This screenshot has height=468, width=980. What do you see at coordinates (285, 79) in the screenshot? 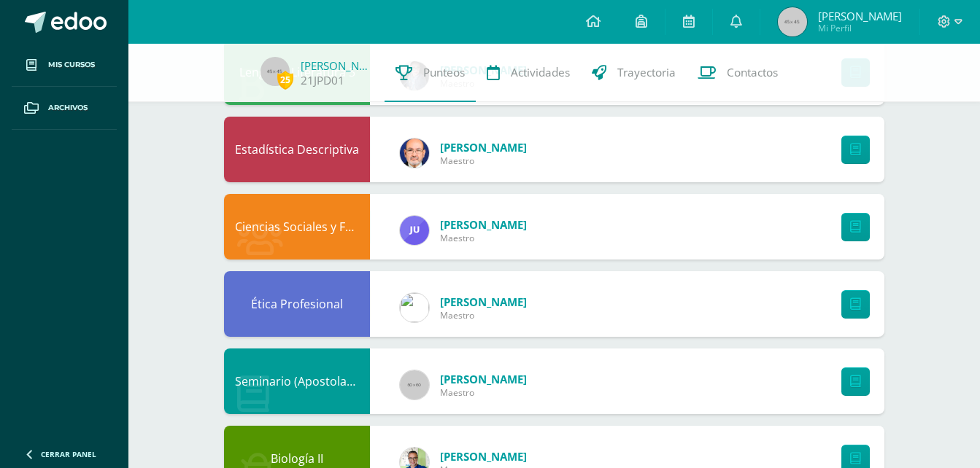
I see `span: 25` at bounding box center [285, 79].